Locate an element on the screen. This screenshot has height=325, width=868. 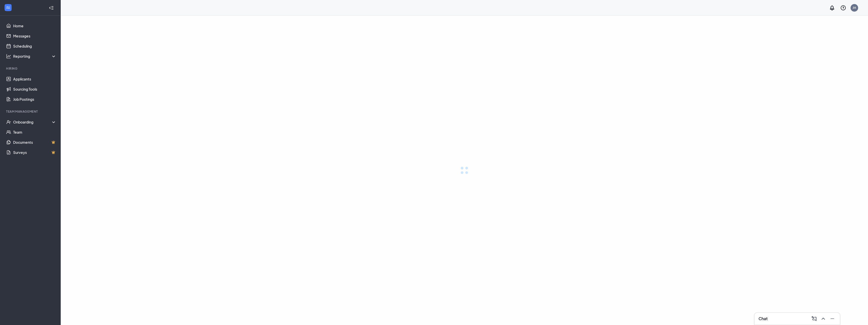
svg: Notifications is located at coordinates (832, 8).